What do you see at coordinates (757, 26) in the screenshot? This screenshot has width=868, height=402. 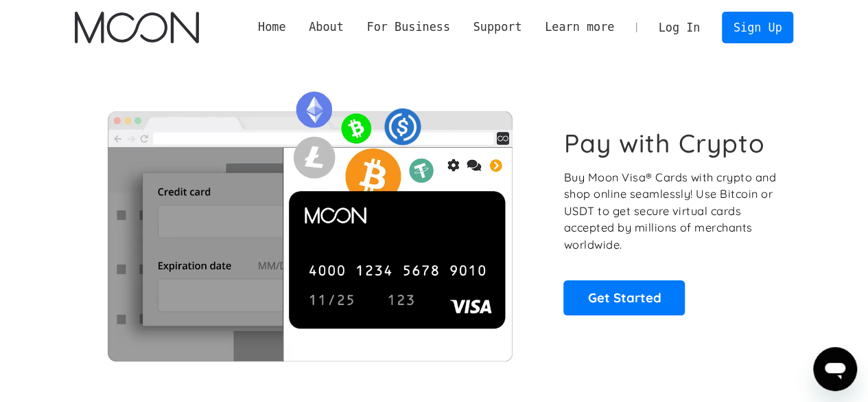 I see `a: Sign Up` at bounding box center [757, 26].